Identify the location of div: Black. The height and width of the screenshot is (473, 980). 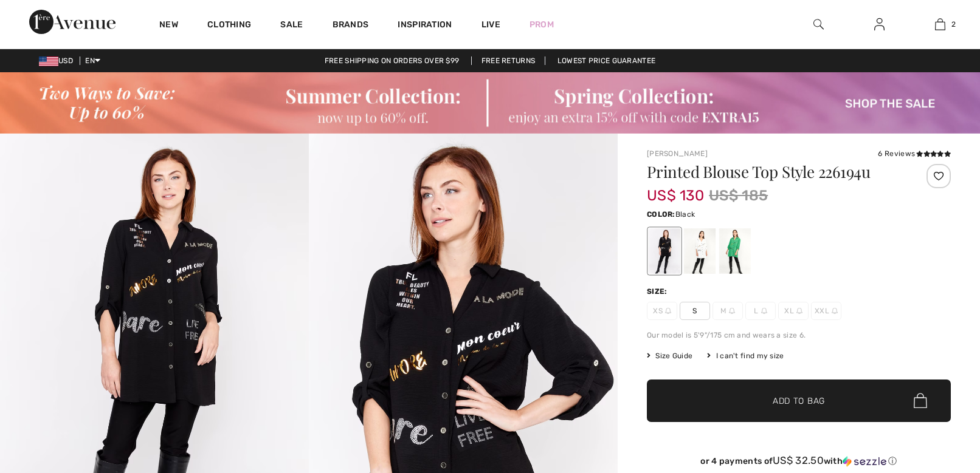
(664, 251).